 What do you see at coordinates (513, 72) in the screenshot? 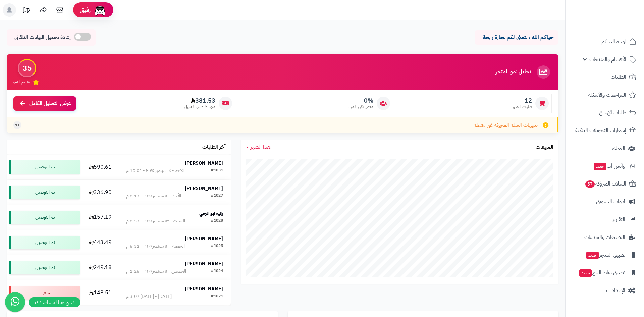
I see `h3: تحليل نمو المتجر` at bounding box center [513, 72].